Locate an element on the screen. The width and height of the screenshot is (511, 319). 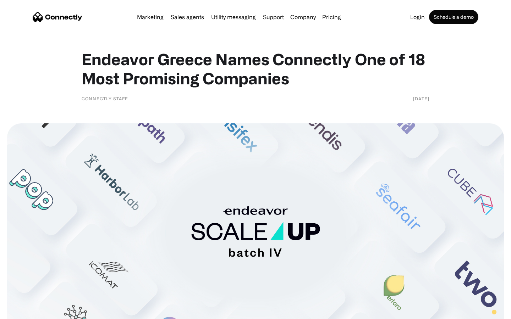
a: Pricing is located at coordinates (331, 17).